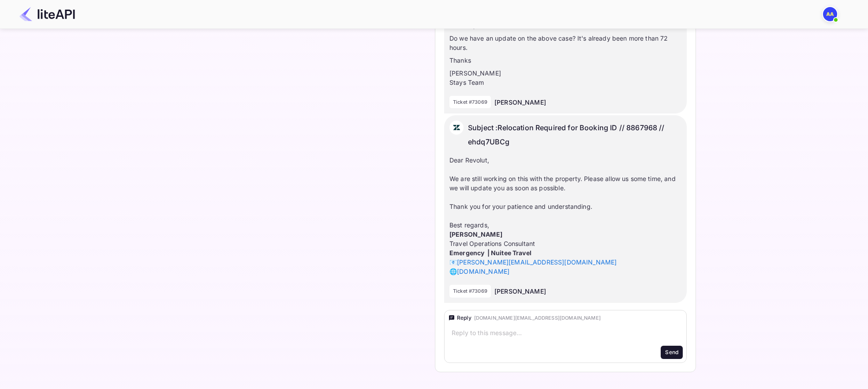  I want to click on img: AwvSTEc2VUhQAAAAAElFTkSuQmCC, so click(457, 127).